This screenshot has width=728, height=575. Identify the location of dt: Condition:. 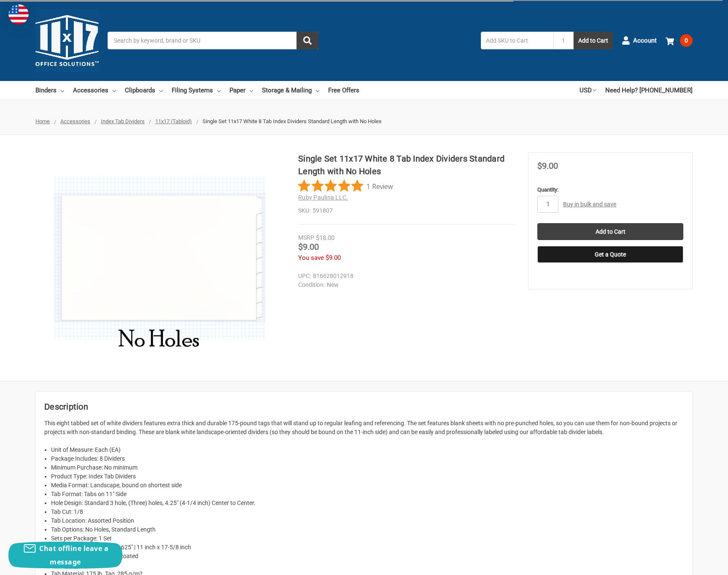
(311, 285).